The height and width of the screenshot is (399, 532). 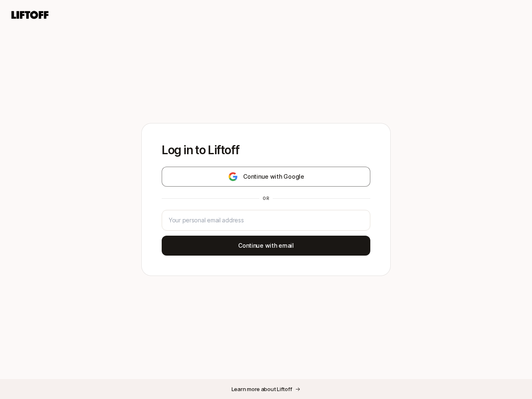 I want to click on button: Learn more about Liftoff, so click(x=266, y=389).